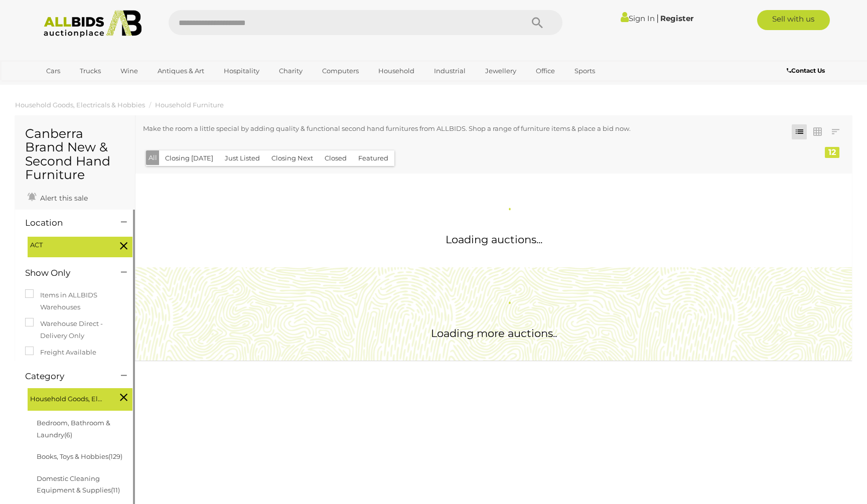 The height and width of the screenshot is (504, 867). What do you see at coordinates (68, 245) in the screenshot?
I see `span: ACT` at bounding box center [68, 245].